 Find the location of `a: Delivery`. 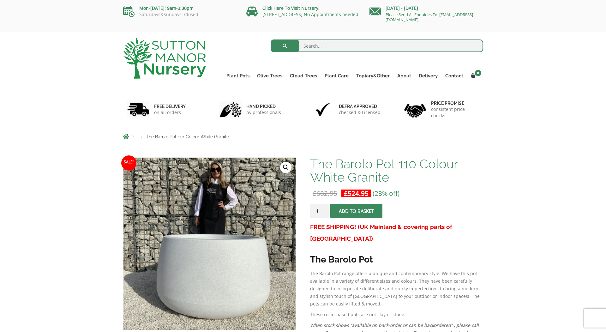

a: Delivery is located at coordinates (428, 76).